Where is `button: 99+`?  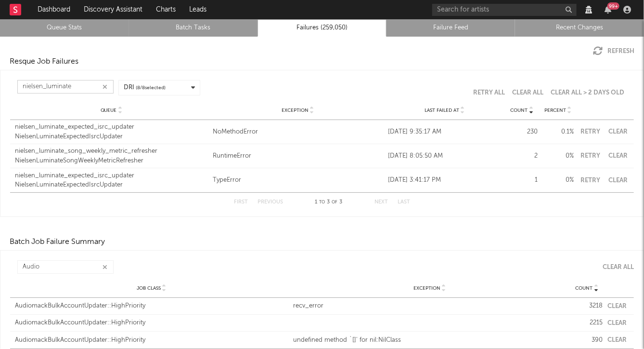 button: 99+ is located at coordinates (608, 9).